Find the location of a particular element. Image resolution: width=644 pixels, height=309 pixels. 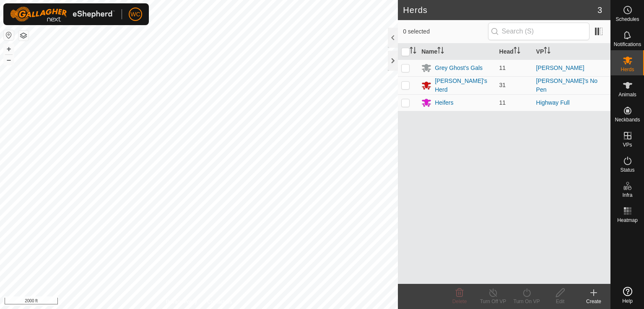

span: WC is located at coordinates (135, 14).